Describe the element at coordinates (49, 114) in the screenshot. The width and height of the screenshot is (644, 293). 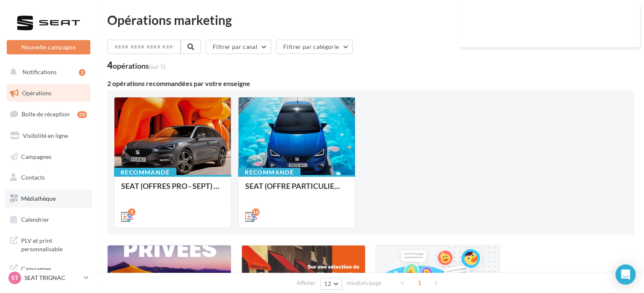
I see `a: Boîte de réception20` at that location.